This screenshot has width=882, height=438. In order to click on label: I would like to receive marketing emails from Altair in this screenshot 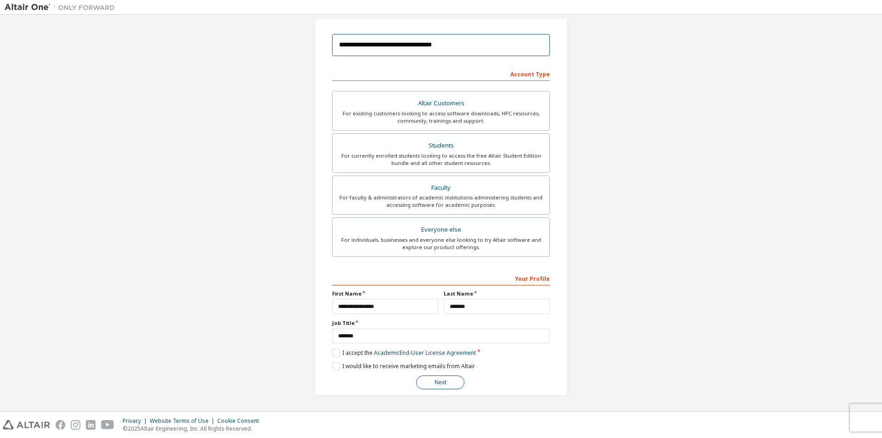, I will do `click(403, 366)`.